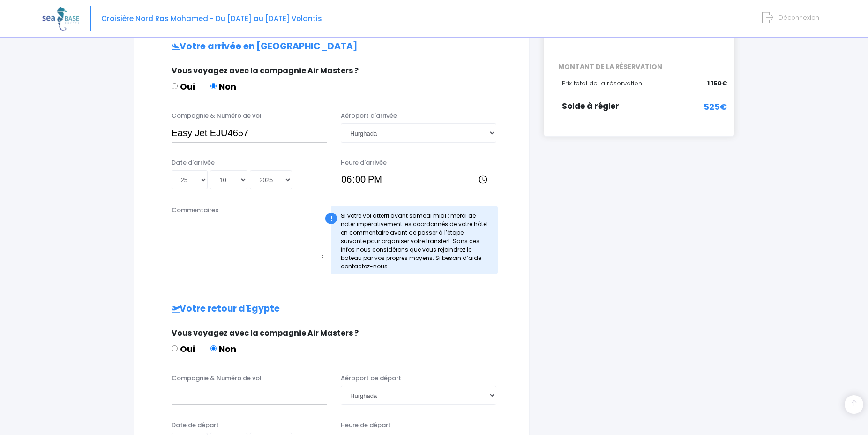 The image size is (868, 435). Describe the element at coordinates (718, 84) in the screenshot. I see `span: 1 150€` at that location.